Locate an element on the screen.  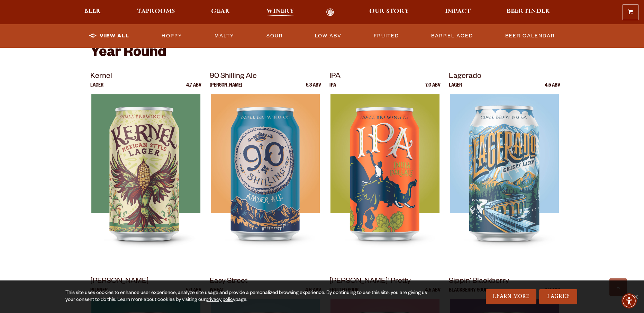
a: Our Story is located at coordinates (389, 12).